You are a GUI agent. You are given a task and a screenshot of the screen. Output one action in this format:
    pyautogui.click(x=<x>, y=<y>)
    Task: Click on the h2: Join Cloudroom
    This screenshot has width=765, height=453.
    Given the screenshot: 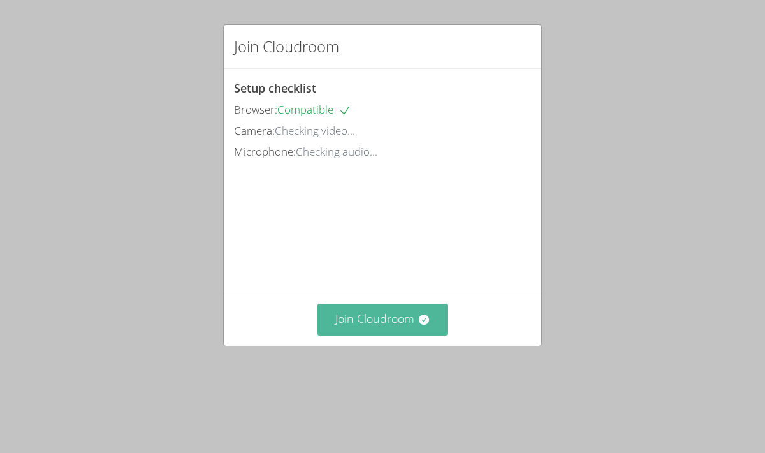 What is the action you would take?
    pyautogui.click(x=286, y=47)
    